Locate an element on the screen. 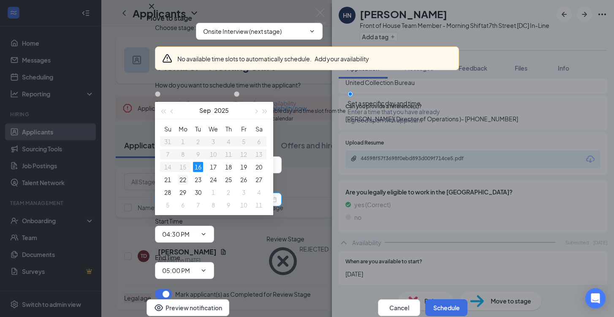 Image resolution: width=614 pixels, height=317 pixels. div: 7 is located at coordinates (198, 205).